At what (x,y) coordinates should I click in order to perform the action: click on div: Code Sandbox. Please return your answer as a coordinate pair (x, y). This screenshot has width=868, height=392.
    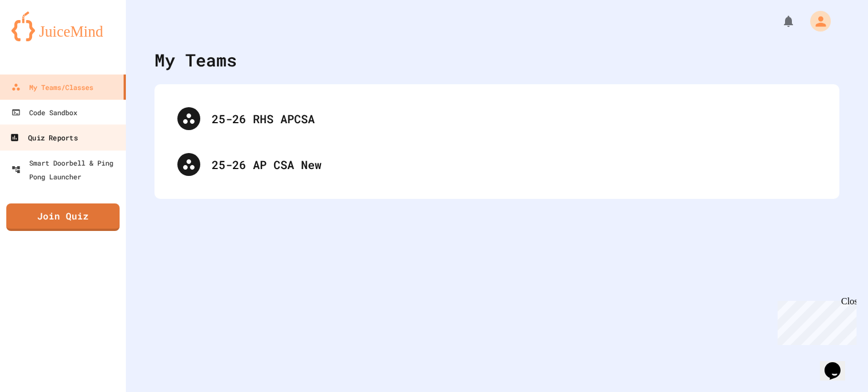
    Looking at the image, I should click on (44, 113).